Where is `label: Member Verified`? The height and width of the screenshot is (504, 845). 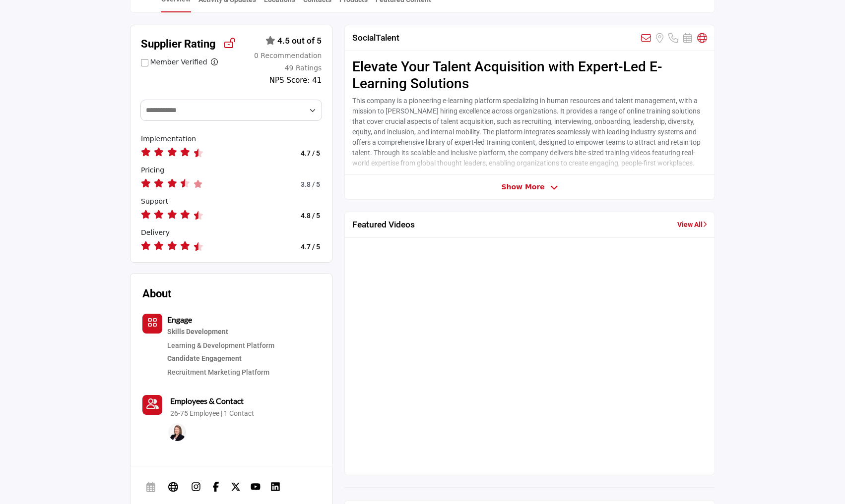 label: Member Verified is located at coordinates (178, 62).